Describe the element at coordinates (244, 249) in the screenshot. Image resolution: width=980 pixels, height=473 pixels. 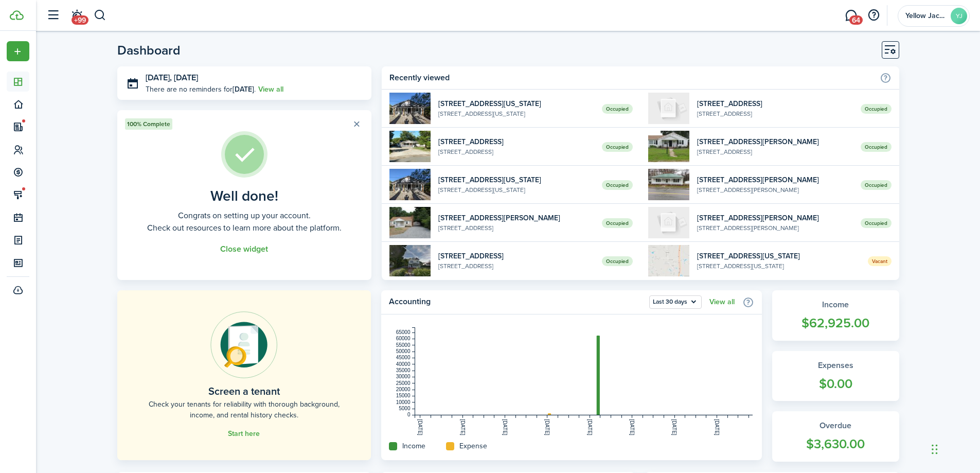
I see `button: Close widget` at that location.